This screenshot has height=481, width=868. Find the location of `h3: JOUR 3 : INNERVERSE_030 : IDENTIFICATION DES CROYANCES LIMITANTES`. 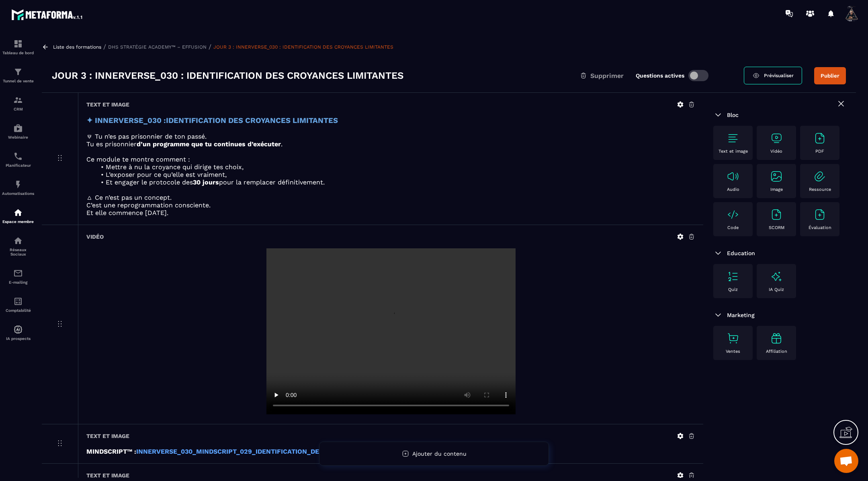

h3: JOUR 3 : INNERVERSE_030 : IDENTIFICATION DES CROYANCES LIMITANTES is located at coordinates (227, 76).